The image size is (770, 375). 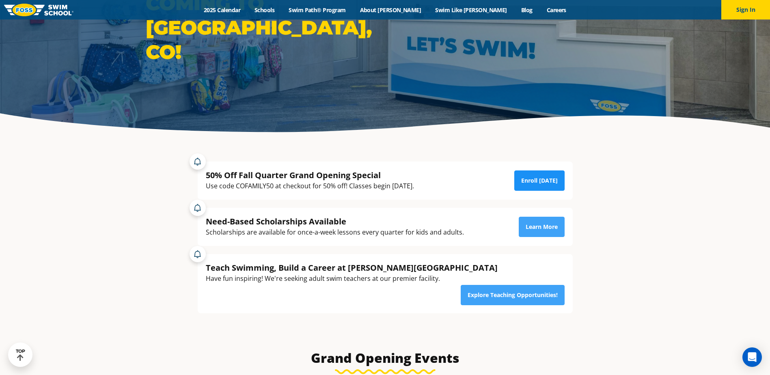 What do you see at coordinates (526, 10) in the screenshot?
I see `a: Blog` at bounding box center [526, 10].